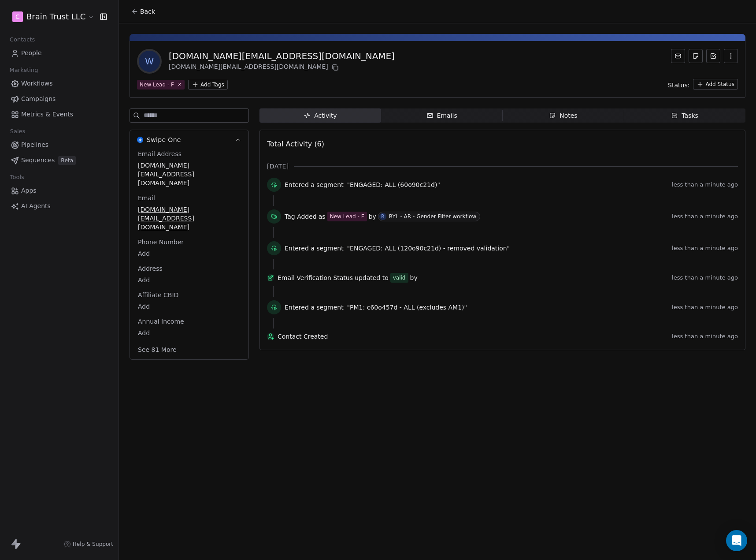 Image resolution: width=756 pixels, height=560 pixels. I want to click on span: Help & Support, so click(93, 544).